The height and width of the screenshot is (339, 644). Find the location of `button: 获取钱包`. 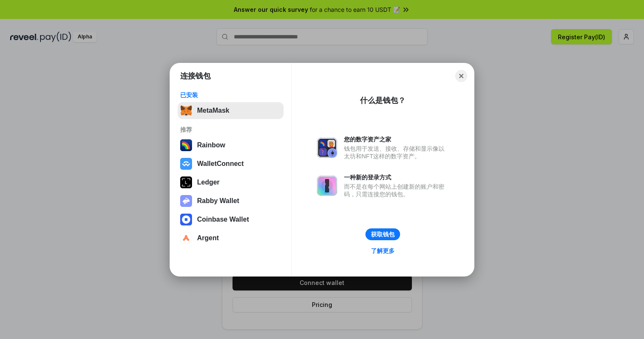

button: 获取钱包 is located at coordinates (383, 234).